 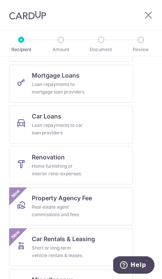 I want to click on a: RenovationHome furnishing or interior reno-expenses, so click(x=71, y=166).